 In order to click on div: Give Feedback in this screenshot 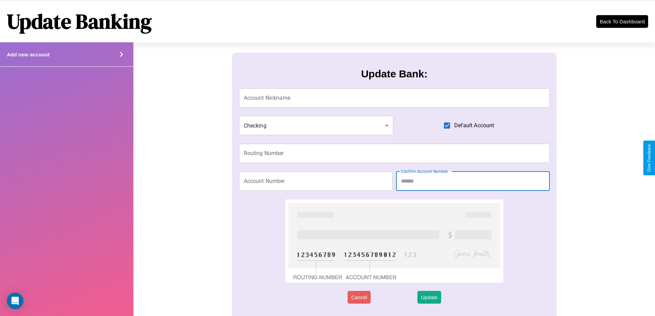, I will do `click(649, 158)`.